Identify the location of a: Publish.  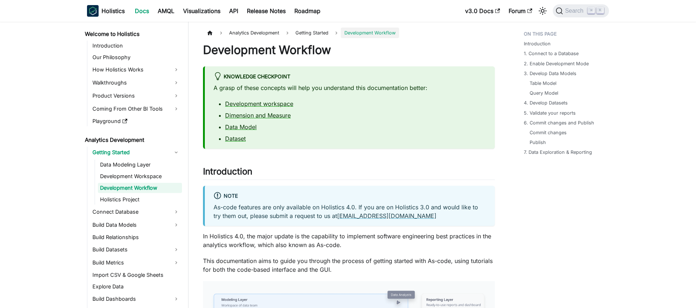
(538, 142).